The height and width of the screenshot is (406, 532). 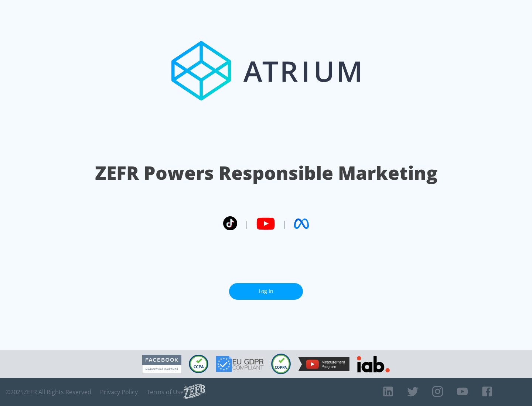 I want to click on img: GDPR Compliant, so click(x=240, y=364).